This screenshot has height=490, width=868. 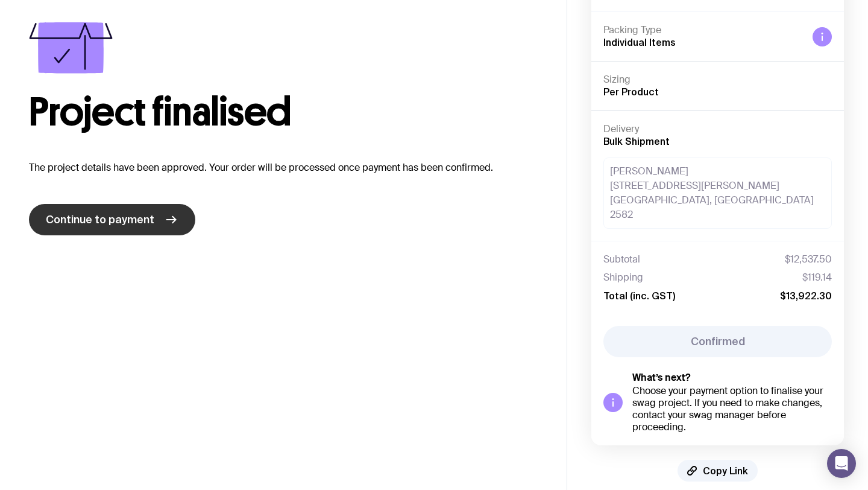 I want to click on span: Continue to payment, so click(x=100, y=220).